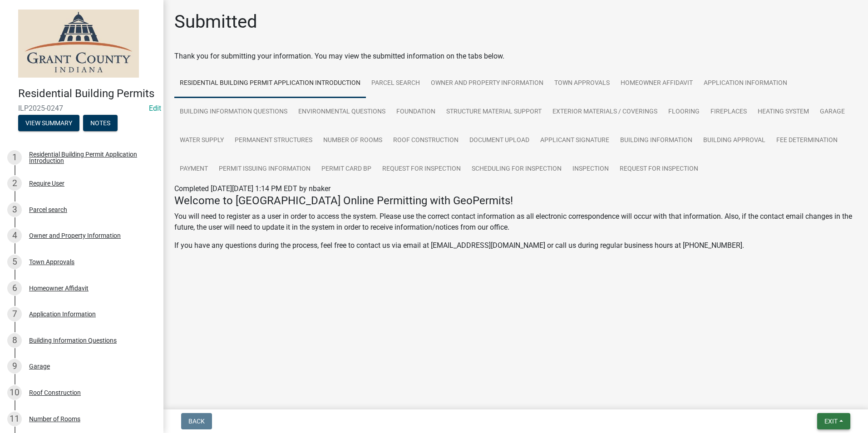 The height and width of the screenshot is (433, 868). Describe the element at coordinates (831, 422) in the screenshot. I see `span: Exit` at that location.